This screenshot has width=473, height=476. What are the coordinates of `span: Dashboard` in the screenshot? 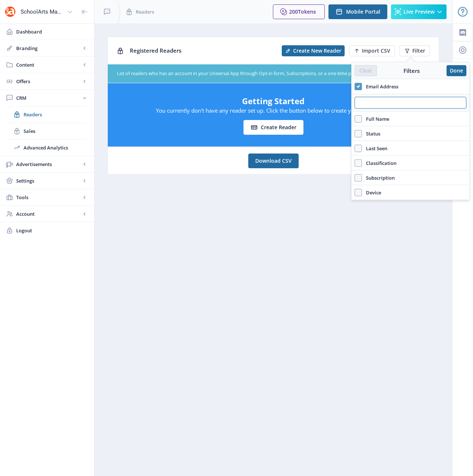 It's located at (52, 32).